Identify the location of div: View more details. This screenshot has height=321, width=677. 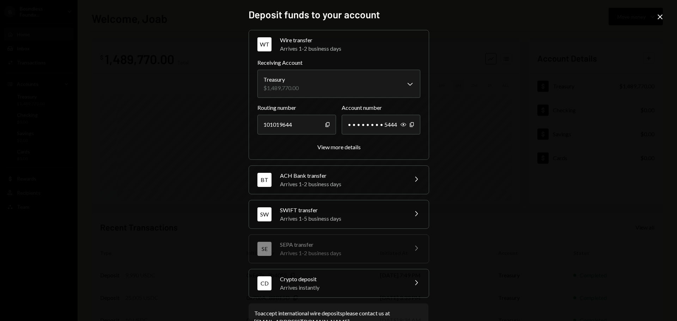
(339, 147).